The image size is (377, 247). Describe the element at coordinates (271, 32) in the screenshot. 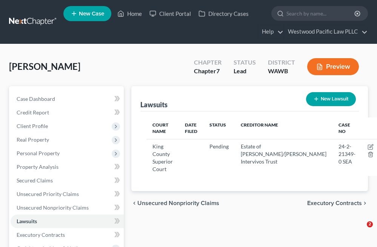

I see `a: Help` at that location.